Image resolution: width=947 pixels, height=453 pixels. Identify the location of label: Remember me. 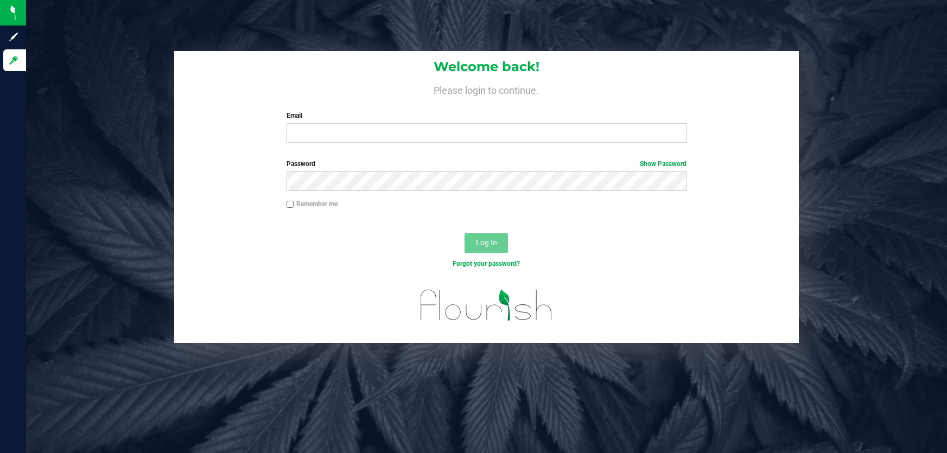
(312, 204).